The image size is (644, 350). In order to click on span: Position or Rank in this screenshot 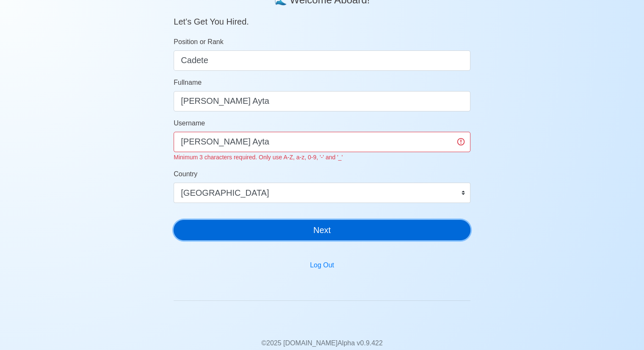, I will do `click(198, 41)`.